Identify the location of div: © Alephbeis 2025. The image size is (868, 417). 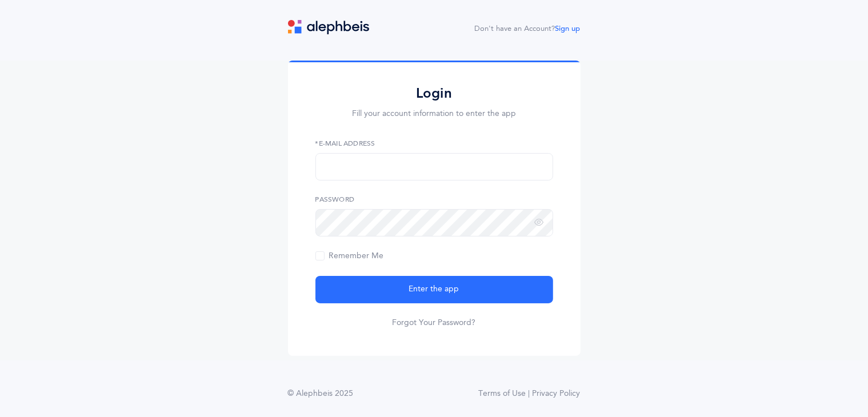
(321, 393).